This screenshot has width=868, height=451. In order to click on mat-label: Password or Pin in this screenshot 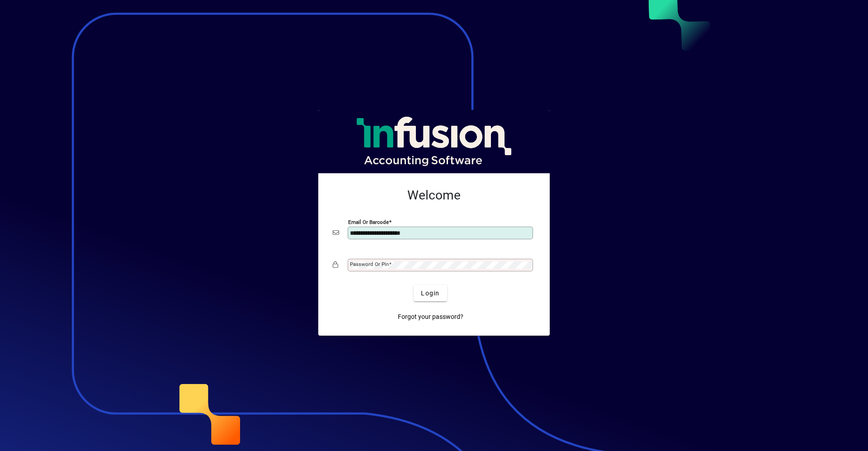, I will do `click(369, 264)`.